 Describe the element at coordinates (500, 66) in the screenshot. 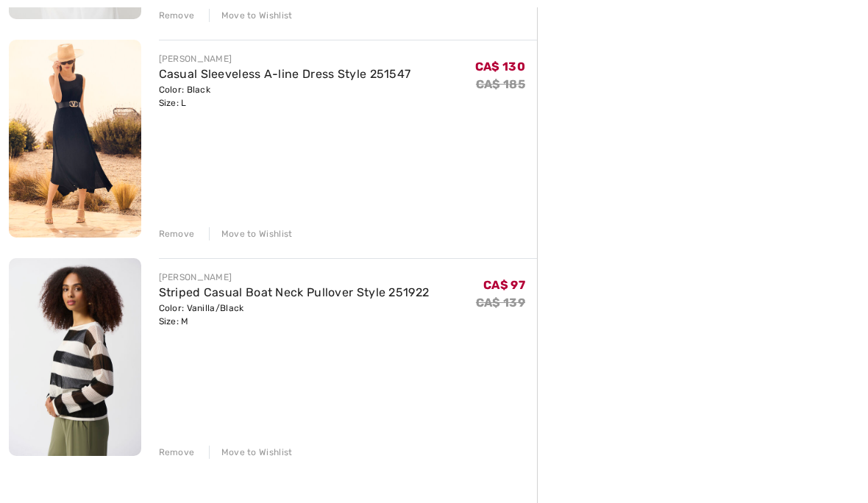

I see `span: CA$ 130` at that location.